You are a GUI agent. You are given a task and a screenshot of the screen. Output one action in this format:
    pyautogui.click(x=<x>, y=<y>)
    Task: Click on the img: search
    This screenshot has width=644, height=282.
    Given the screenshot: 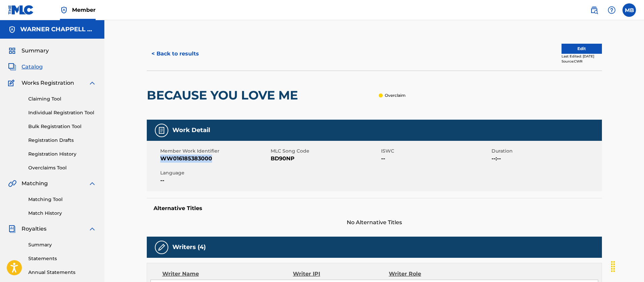 What is the action you would take?
    pyautogui.click(x=594, y=10)
    